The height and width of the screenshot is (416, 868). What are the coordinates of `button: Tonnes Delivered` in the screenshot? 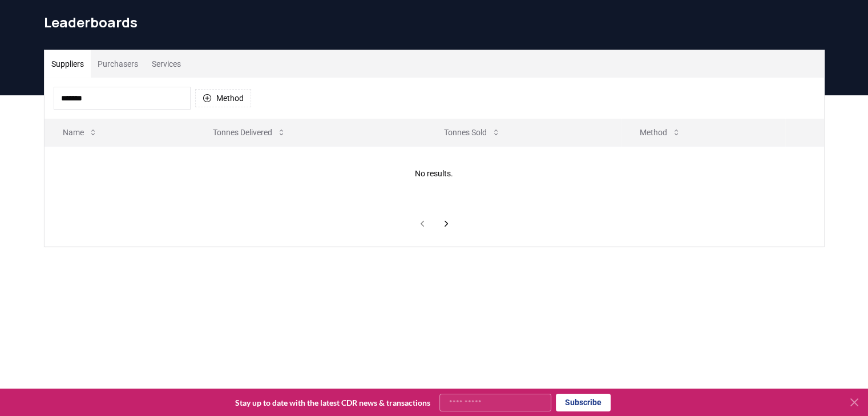 It's located at (249, 133).